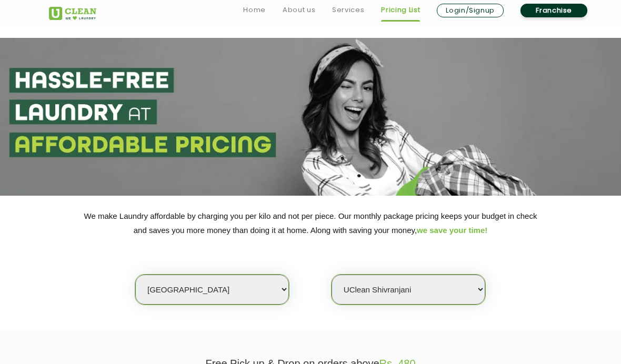 This screenshot has width=621, height=364. Describe the element at coordinates (73, 13) in the screenshot. I see `img: UClean Laundry and Dry Cleaning` at that location.